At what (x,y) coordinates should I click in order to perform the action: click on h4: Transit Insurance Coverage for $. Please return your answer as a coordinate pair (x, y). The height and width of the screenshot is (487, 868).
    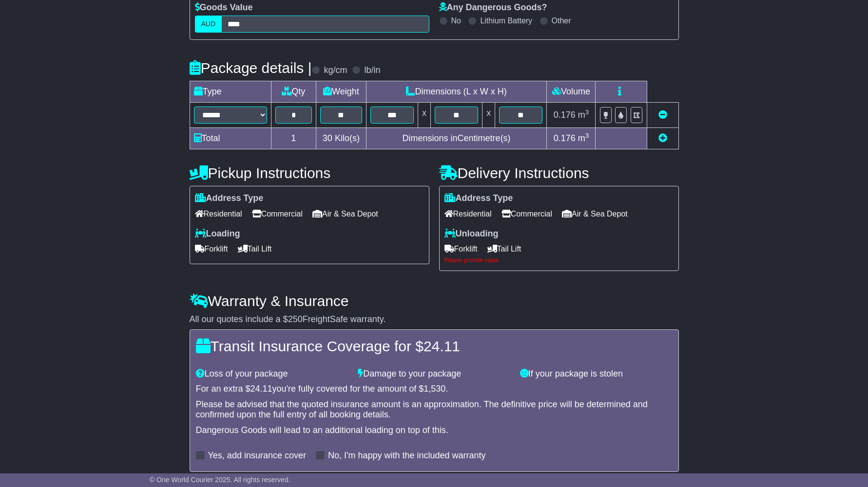
    Looking at the image, I should click on (434, 346).